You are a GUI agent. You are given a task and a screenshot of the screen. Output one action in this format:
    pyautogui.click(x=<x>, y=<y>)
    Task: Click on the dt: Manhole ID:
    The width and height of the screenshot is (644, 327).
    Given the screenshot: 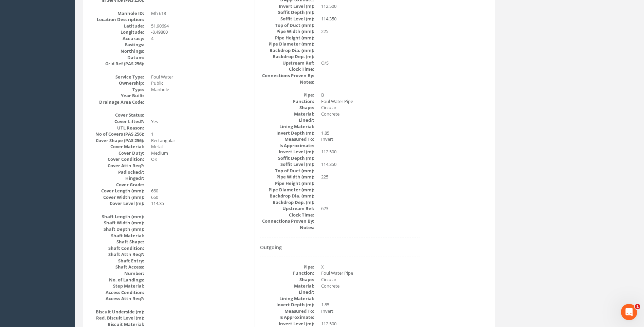 What is the action you would take?
    pyautogui.click(x=117, y=13)
    